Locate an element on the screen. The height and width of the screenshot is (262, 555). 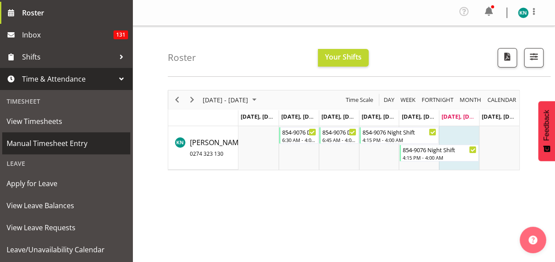
td: Karl Nicol resource is located at coordinates (203, 148).